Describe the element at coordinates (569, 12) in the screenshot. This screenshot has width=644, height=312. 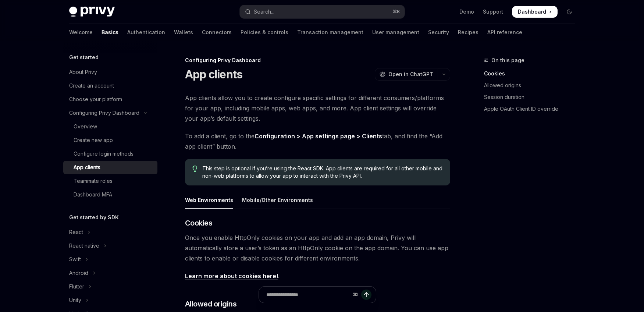
I see `button: Toggle dark mode` at that location.